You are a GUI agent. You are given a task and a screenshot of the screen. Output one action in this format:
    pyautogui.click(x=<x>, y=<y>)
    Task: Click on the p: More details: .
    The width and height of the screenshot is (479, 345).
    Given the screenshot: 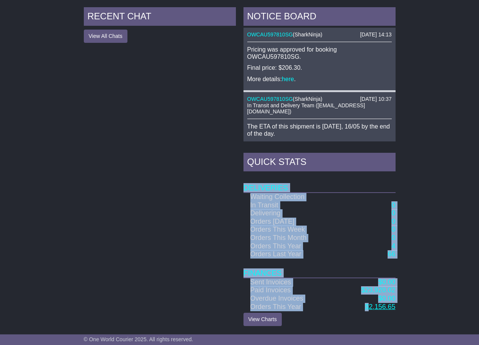 What is the action you would take?
    pyautogui.click(x=319, y=79)
    